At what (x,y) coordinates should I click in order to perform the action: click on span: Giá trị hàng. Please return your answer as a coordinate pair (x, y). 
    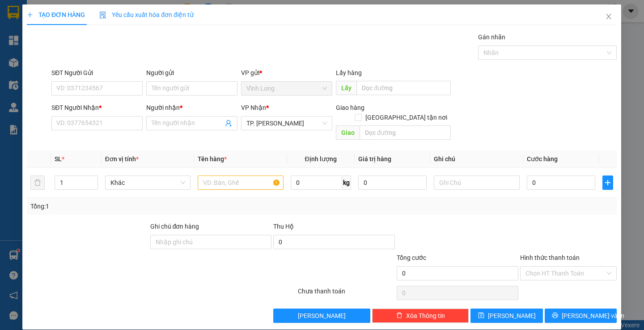
    Looking at the image, I should click on (375, 159).